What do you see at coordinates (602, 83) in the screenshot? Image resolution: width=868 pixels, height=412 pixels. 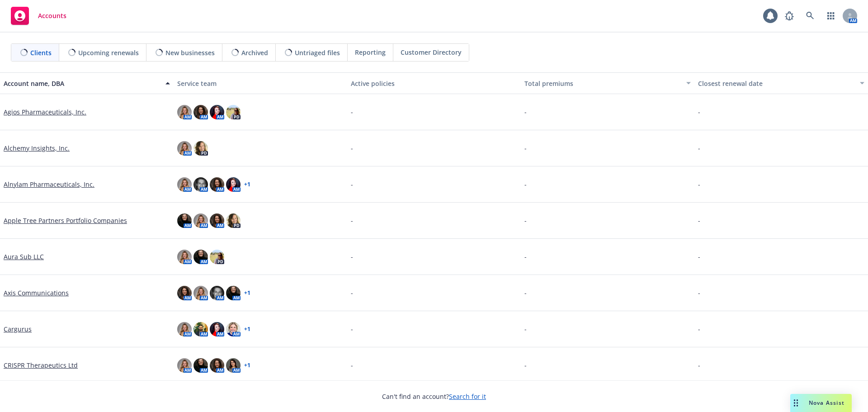 I see `div: Total premiums` at bounding box center [602, 83].